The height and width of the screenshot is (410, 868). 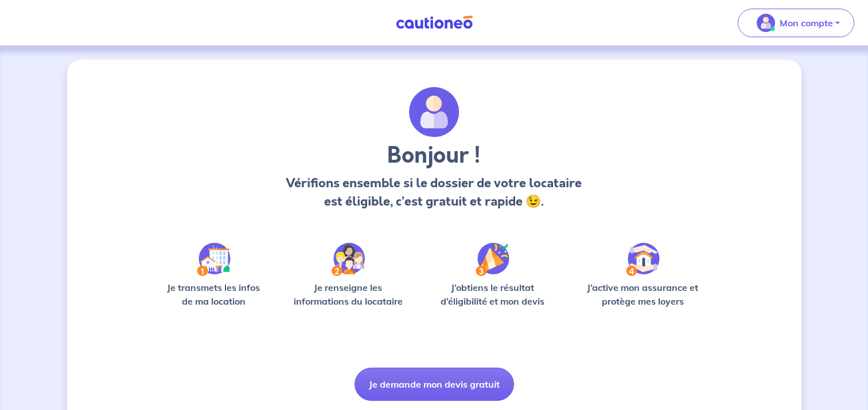 What do you see at coordinates (213, 259) in the screenshot?
I see `img: /static/90a569abe86eec82015bcaae536bd8e6/Step-1.svg` at bounding box center [213, 259].